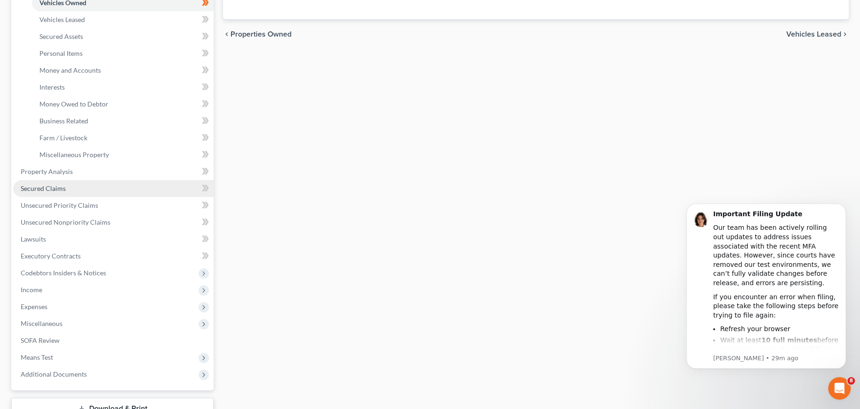 The width and height of the screenshot is (860, 409). I want to click on span: Money and Accounts, so click(70, 70).